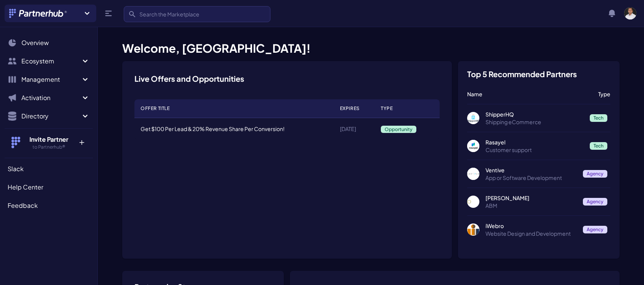  What do you see at coordinates (51, 79) in the screenshot?
I see `span: Management` at bounding box center [51, 79].